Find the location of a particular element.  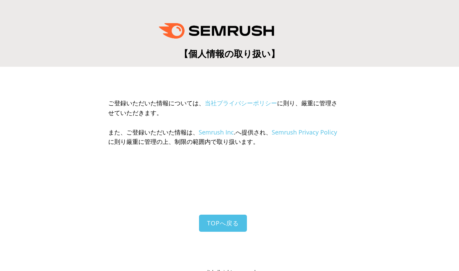

span: また、ご登録いただいた情報は、 .へ提供され、 に則り厳重に管理の上、制限の範囲内で取り扱います。 is located at coordinates (223, 137).